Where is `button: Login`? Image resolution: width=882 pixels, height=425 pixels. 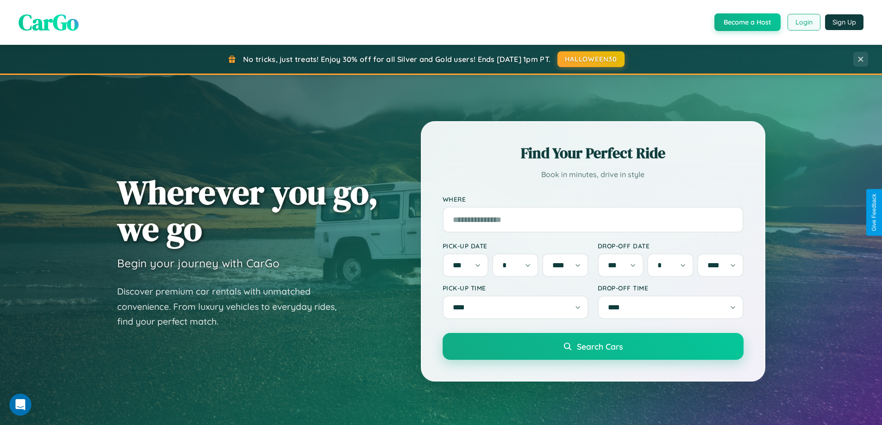 button: Login is located at coordinates (803, 22).